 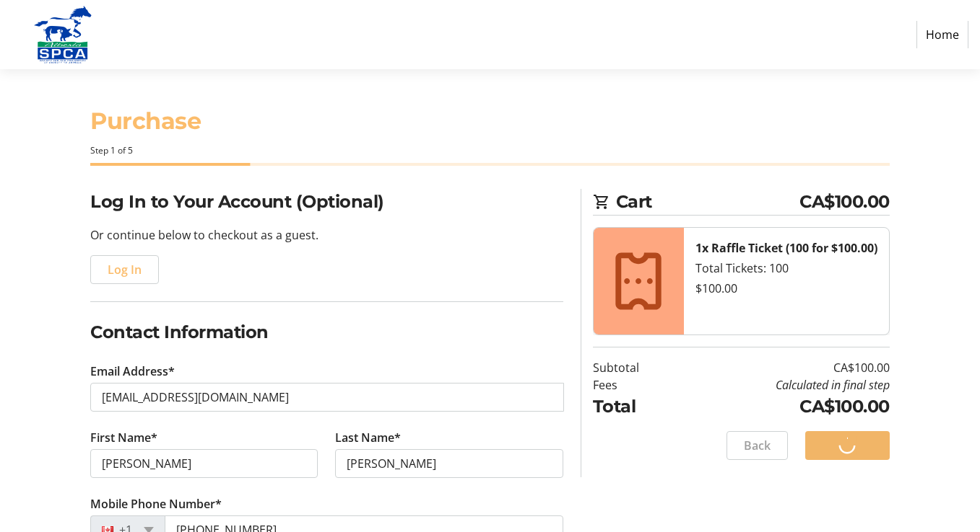 What do you see at coordinates (490, 121) in the screenshot?
I see `h1: Purchase` at bounding box center [490, 121].